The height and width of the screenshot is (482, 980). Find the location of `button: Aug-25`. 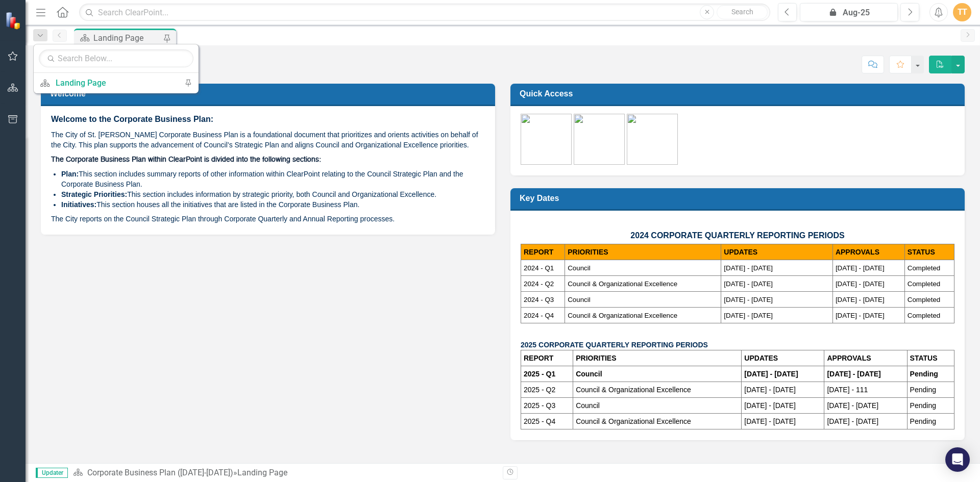

button: Aug-25 is located at coordinates (849, 12).